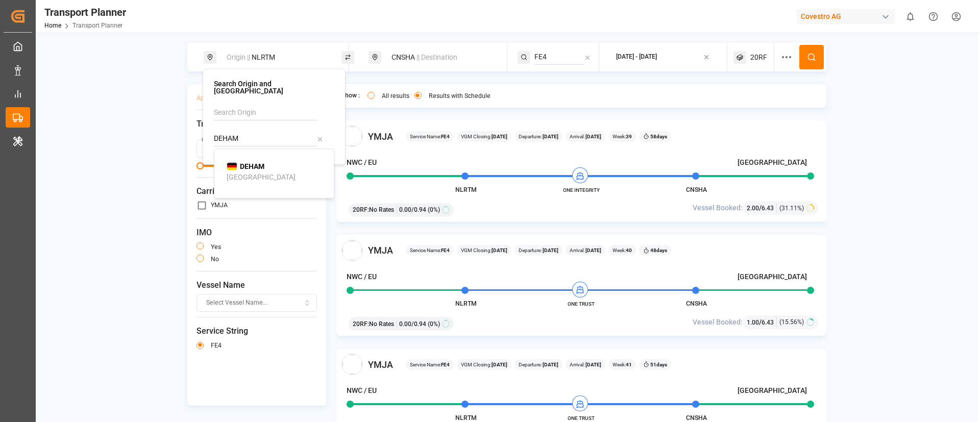  I want to click on span: Transit Time, so click(257, 124).